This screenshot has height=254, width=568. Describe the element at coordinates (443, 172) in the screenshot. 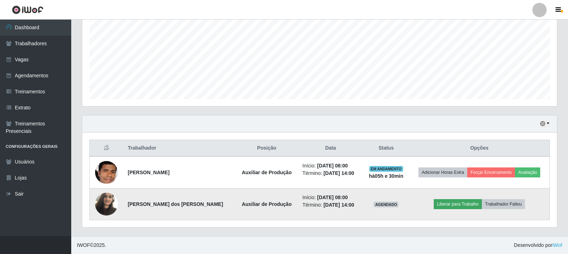

I see `button: Adicionar Horas Extra` at that location.